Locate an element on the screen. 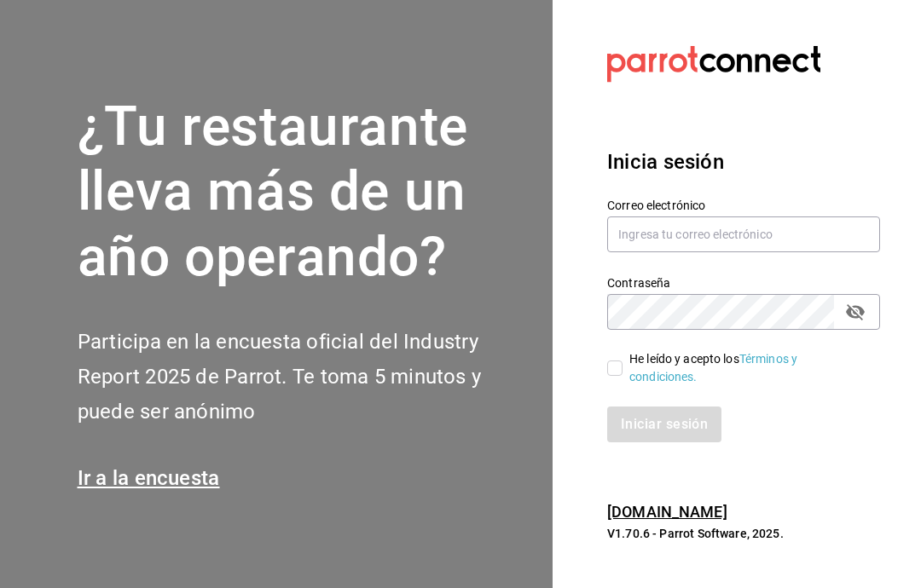  h1: ¿Tu restaurante lleva más de un año operando? is located at coordinates (305, 192).